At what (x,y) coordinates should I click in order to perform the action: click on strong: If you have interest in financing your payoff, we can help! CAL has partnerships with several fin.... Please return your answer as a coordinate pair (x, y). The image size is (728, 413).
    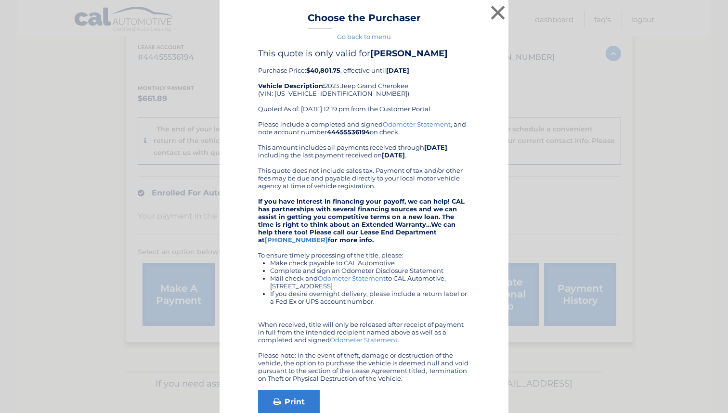
    Looking at the image, I should click on (361, 221).